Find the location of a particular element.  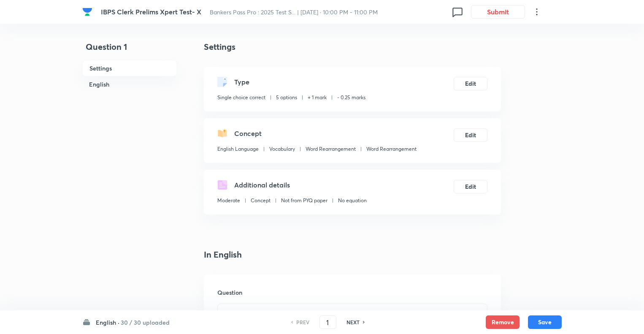

h5: Concept is located at coordinates (247, 133).